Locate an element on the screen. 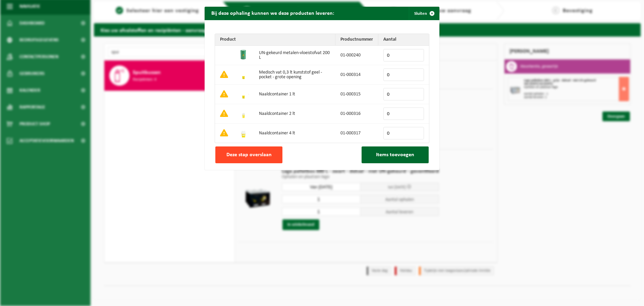  img: 01-000316 is located at coordinates (244, 113).